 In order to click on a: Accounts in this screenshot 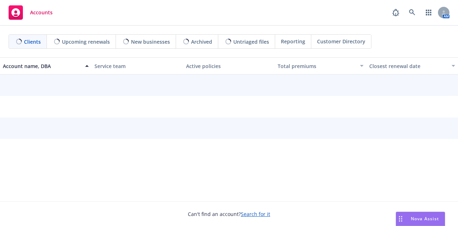, I will do `click(30, 13)`.